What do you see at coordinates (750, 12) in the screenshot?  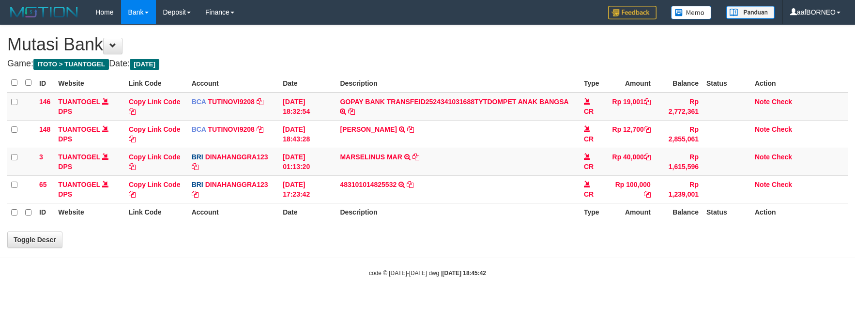 I see `img: panduan.png` at bounding box center [750, 12].